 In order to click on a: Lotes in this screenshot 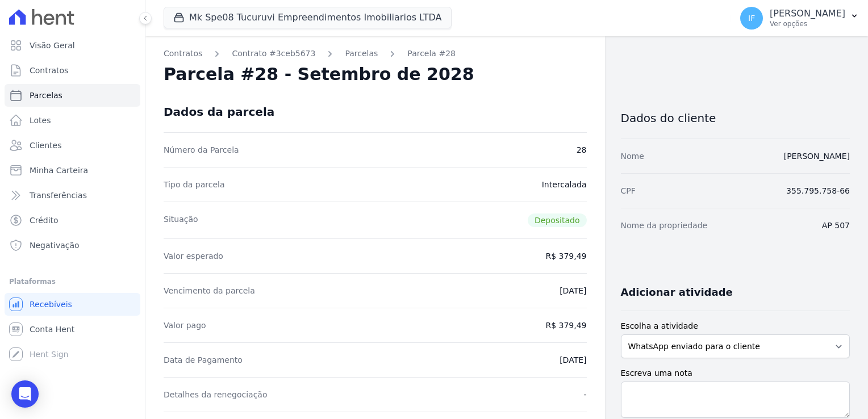, I will do `click(72, 120)`.